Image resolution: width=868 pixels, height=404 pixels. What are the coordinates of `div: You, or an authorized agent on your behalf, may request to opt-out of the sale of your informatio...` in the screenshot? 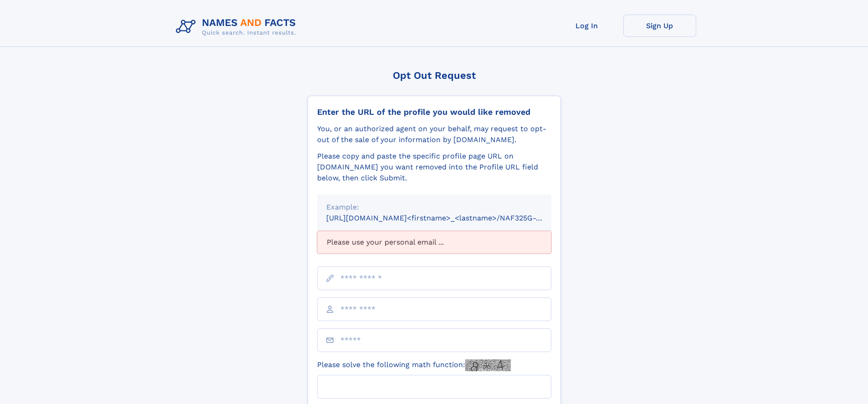 It's located at (434, 134).